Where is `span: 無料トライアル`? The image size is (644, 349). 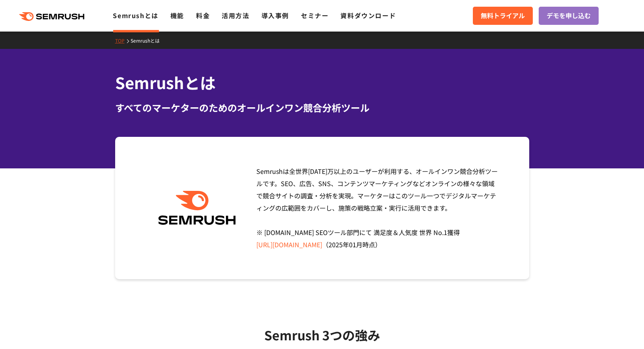
span: 無料トライアル is located at coordinates (503, 16).